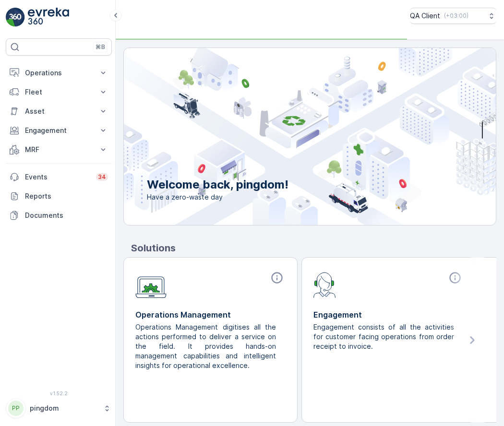  Describe the element at coordinates (313, 248) in the screenshot. I see `p: Solutions` at that location.